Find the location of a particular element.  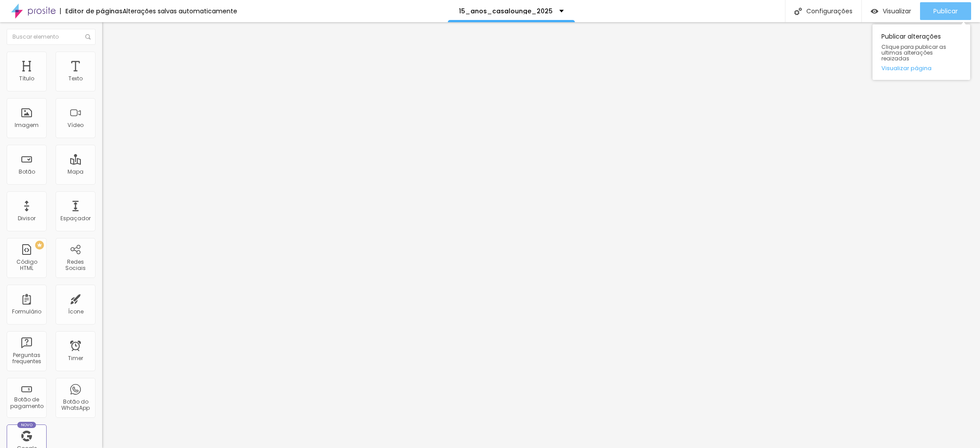

div: Botão is located at coordinates (27, 172).